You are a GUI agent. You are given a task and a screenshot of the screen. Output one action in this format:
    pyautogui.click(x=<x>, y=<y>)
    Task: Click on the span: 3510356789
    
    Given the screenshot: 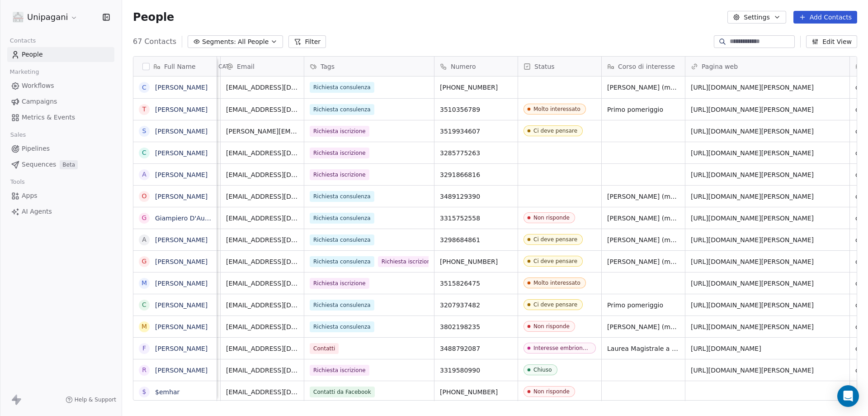 What is the action you would take?
    pyautogui.click(x=476, y=109)
    